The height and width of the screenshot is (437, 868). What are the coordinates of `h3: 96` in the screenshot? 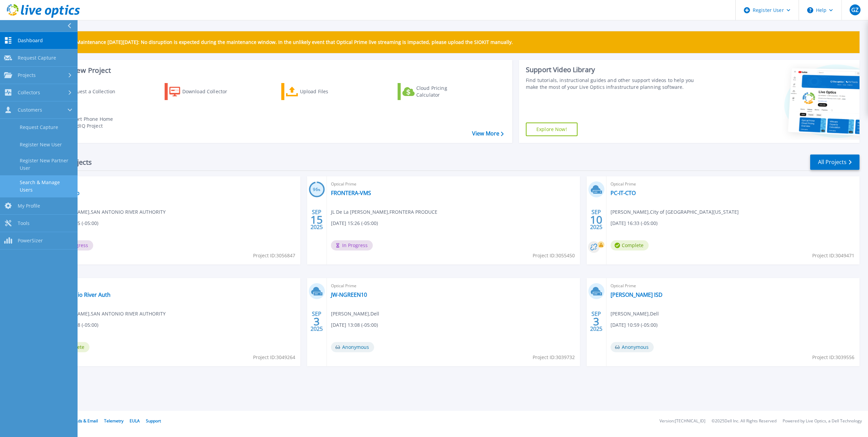 It's located at (317, 189).